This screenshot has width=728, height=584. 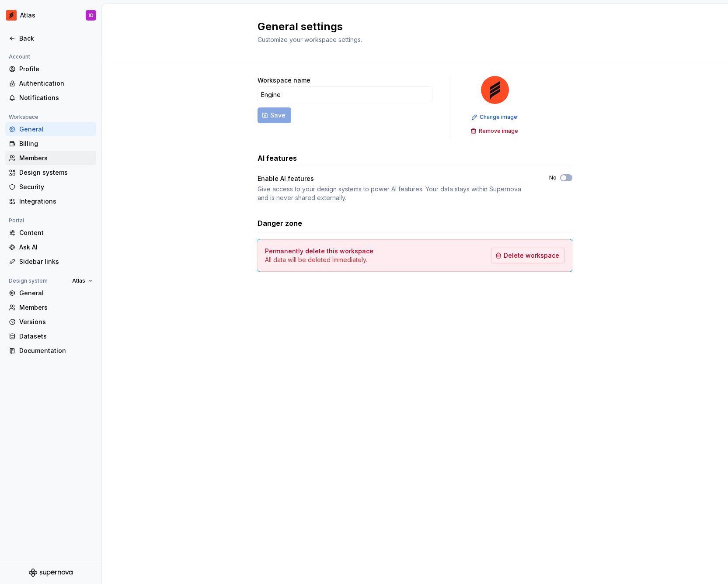 I want to click on div: Ask AI, so click(x=56, y=247).